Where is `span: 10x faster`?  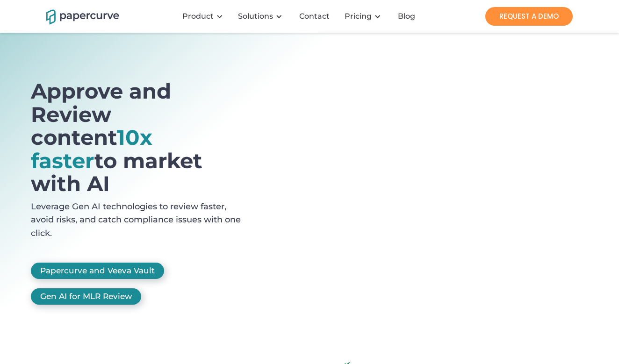
span: 10x faster is located at coordinates (92, 149).